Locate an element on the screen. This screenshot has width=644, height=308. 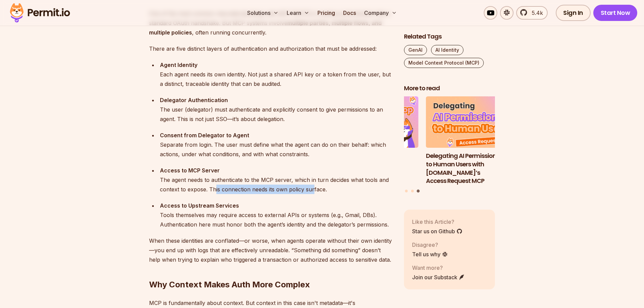
a: Model Context Protocol (MCP) is located at coordinates (444, 63).